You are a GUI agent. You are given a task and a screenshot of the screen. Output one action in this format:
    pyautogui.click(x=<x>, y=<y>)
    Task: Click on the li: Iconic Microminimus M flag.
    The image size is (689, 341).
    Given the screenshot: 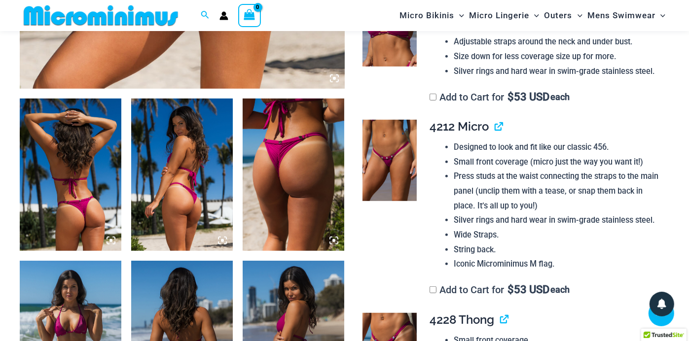 What is the action you would take?
    pyautogui.click(x=557, y=264)
    